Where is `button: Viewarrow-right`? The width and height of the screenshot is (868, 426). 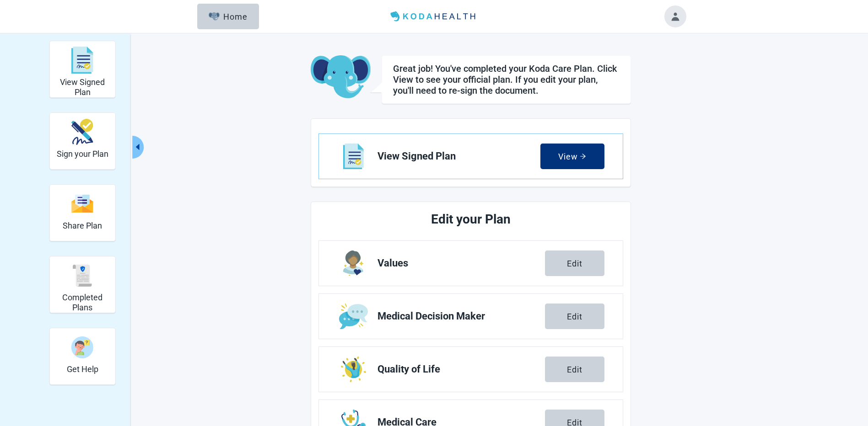
button: Viewarrow-right is located at coordinates (572, 156).